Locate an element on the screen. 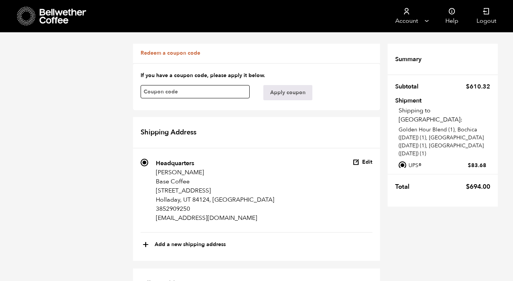 The image size is (513, 281). h2: Shipping Address is located at coordinates (256, 133).